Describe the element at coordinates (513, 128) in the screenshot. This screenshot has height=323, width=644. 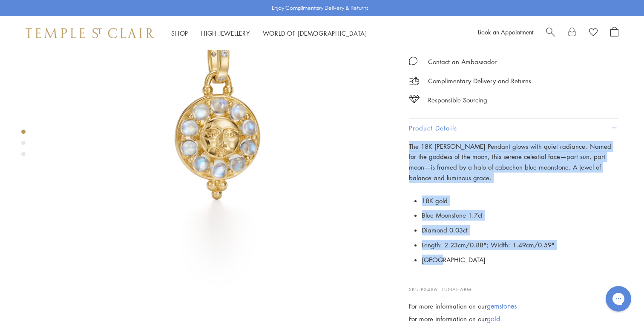
I see `button: Product Details` at that location.